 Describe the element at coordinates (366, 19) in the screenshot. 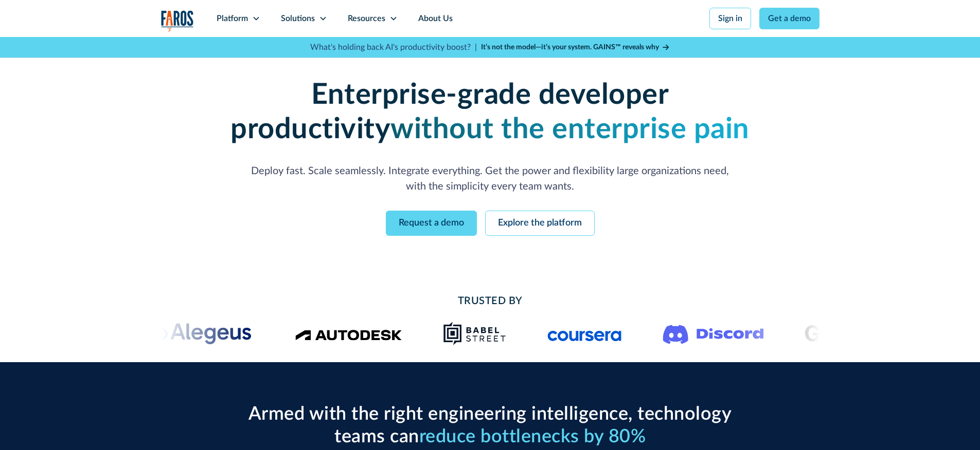

I see `div: Resources` at that location.